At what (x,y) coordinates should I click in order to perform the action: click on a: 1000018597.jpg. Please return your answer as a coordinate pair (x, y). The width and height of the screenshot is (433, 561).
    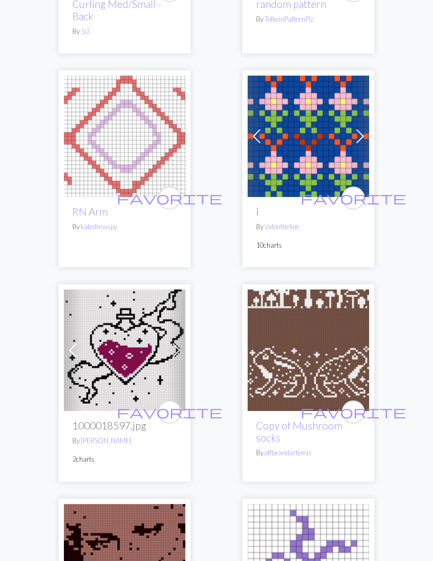
    Looking at the image, I should click on (125, 349).